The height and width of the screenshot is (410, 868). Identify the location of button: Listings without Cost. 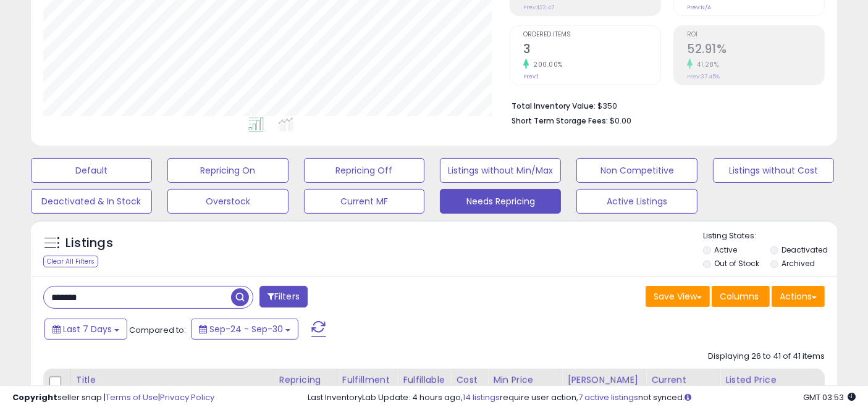
(773, 171).